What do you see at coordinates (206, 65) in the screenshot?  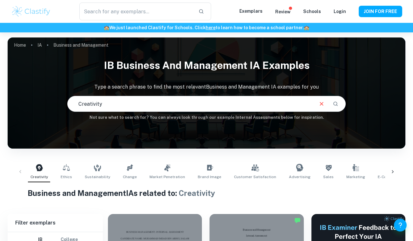 I see `h1: IB Business and Management IA examples` at bounding box center [206, 65].